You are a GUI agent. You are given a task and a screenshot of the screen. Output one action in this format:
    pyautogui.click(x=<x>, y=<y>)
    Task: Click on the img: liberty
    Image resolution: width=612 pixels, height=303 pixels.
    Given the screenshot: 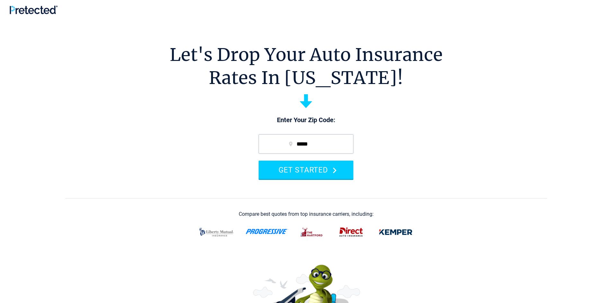 What is the action you would take?
    pyautogui.click(x=216, y=232)
    